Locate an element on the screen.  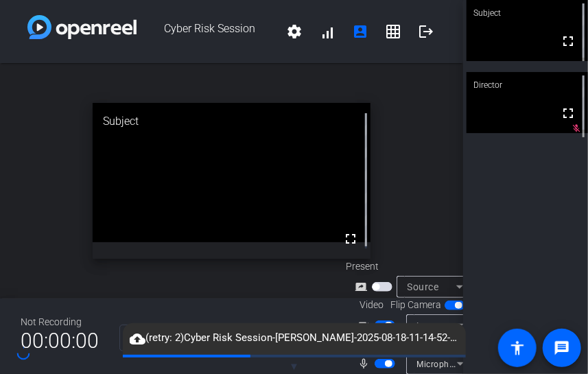
span: Source is located at coordinates (424, 287).